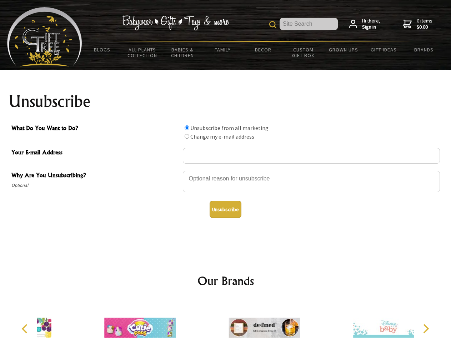  What do you see at coordinates (223, 50) in the screenshot?
I see `a: Family` at bounding box center [223, 50].